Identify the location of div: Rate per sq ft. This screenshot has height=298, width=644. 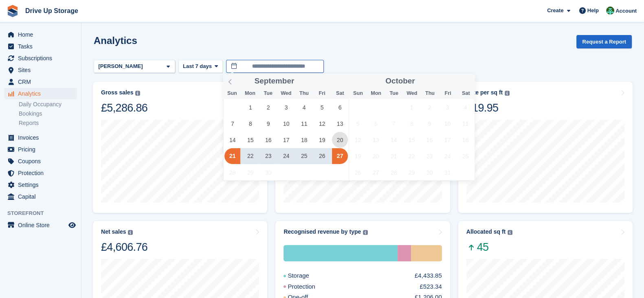
(484, 93).